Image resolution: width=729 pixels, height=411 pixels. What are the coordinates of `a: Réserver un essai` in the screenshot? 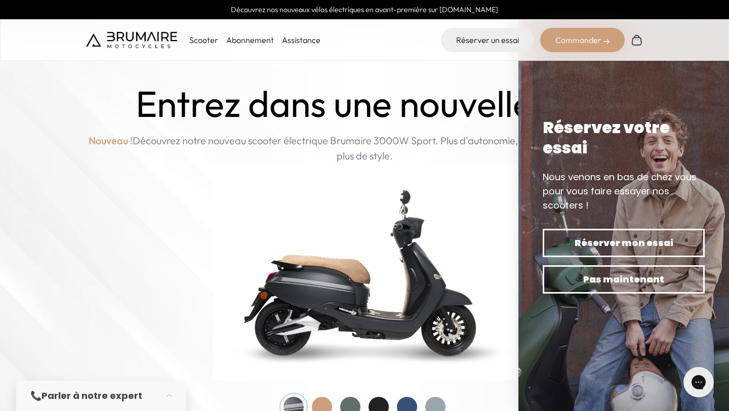 It's located at (488, 40).